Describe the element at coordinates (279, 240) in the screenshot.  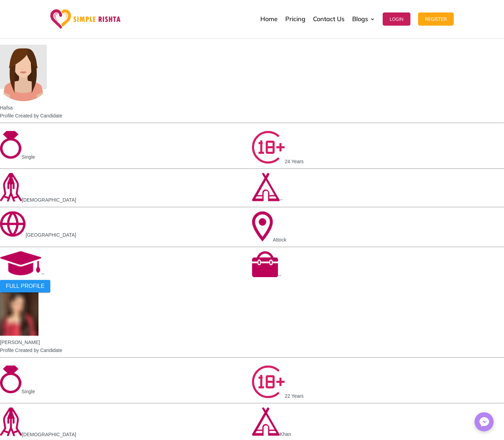
I see `span: Attock` at that location.